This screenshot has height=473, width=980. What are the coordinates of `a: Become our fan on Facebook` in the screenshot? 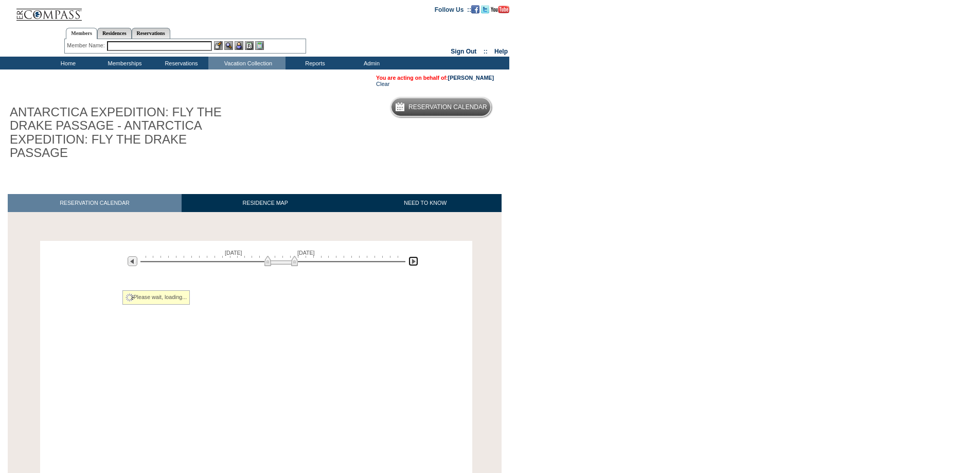 It's located at (475, 9).